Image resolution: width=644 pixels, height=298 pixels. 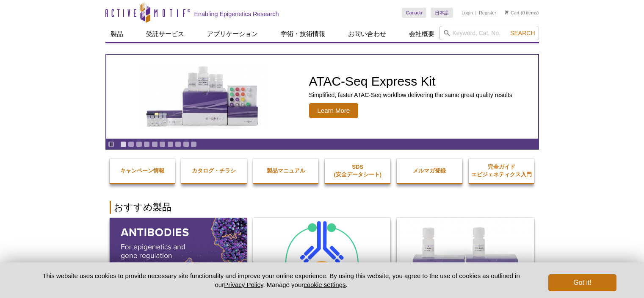 I want to click on a: メルマガ登録, so click(x=429, y=170).